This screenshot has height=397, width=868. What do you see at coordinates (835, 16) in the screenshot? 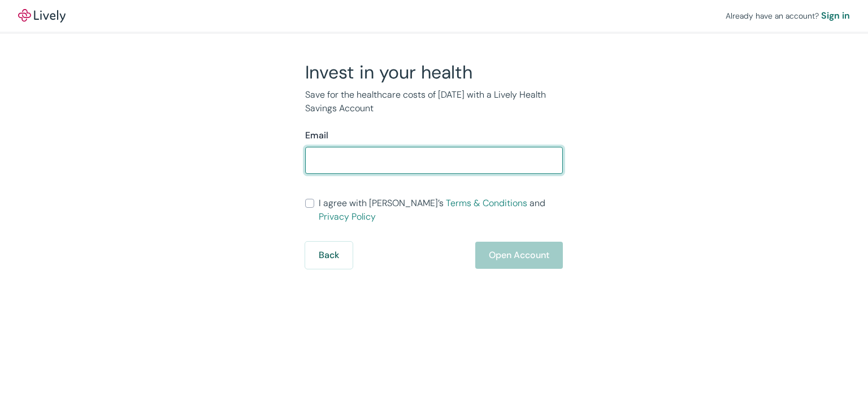
I see `div: Sign in` at bounding box center [835, 16].